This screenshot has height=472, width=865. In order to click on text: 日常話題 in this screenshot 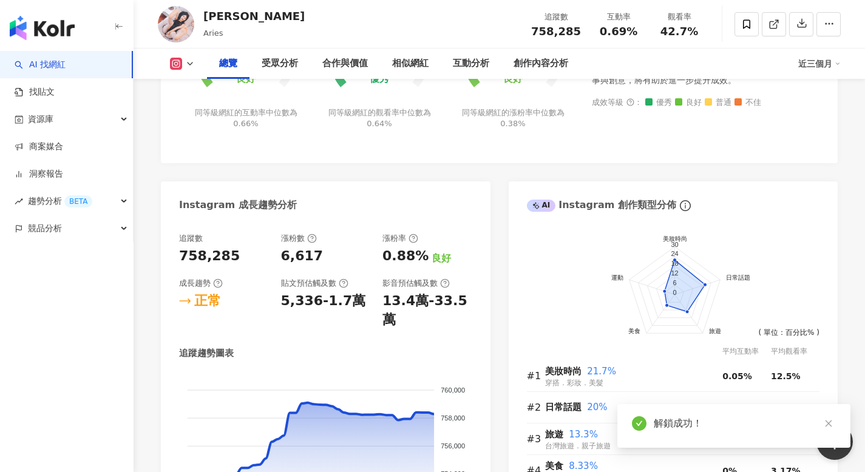, I will do `click(738, 277)`.